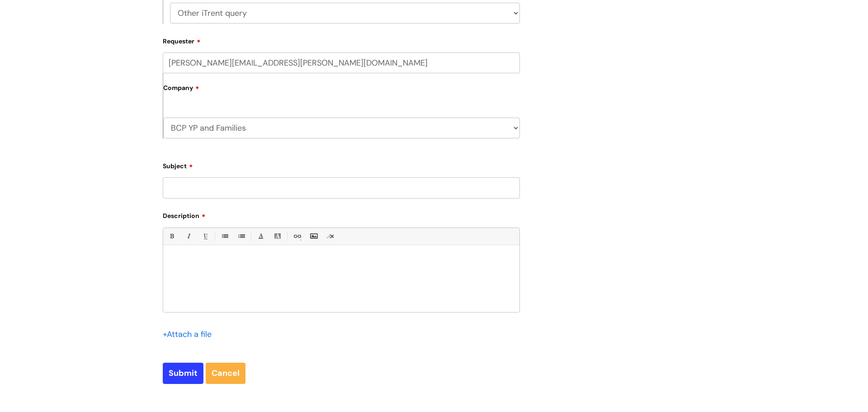 This screenshot has height=412, width=868. Describe the element at coordinates (205, 236) in the screenshot. I see `a: Underline(Ctrl-U)` at that location.